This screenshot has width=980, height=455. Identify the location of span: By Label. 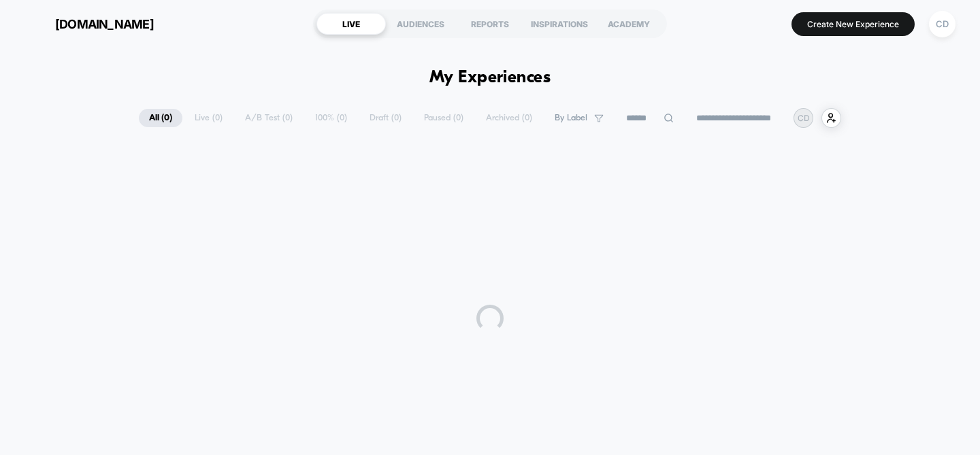
(571, 118).